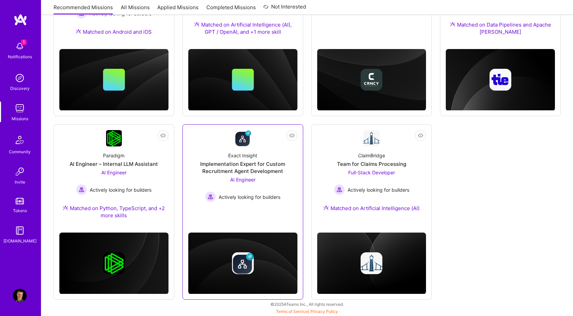 This screenshot has height=316, width=573. What do you see at coordinates (178, 9) in the screenshot?
I see `a: Applied Missions` at bounding box center [178, 9].